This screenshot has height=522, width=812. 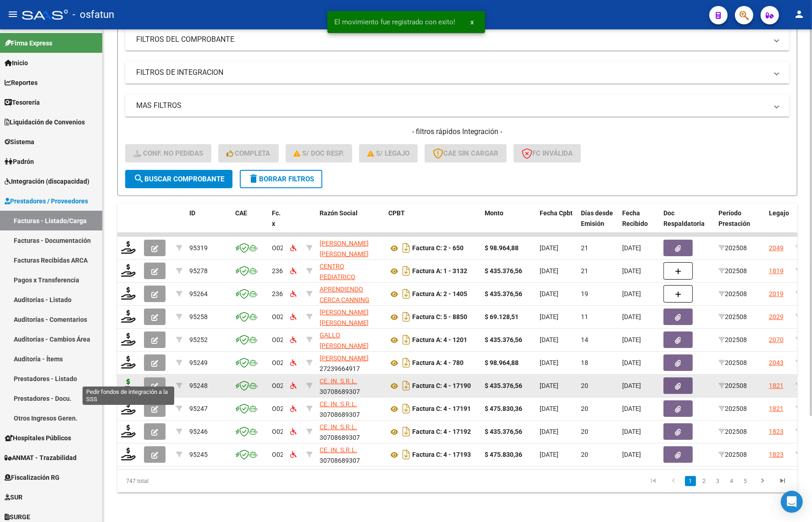 I want to click on span: 95278, so click(x=199, y=270).